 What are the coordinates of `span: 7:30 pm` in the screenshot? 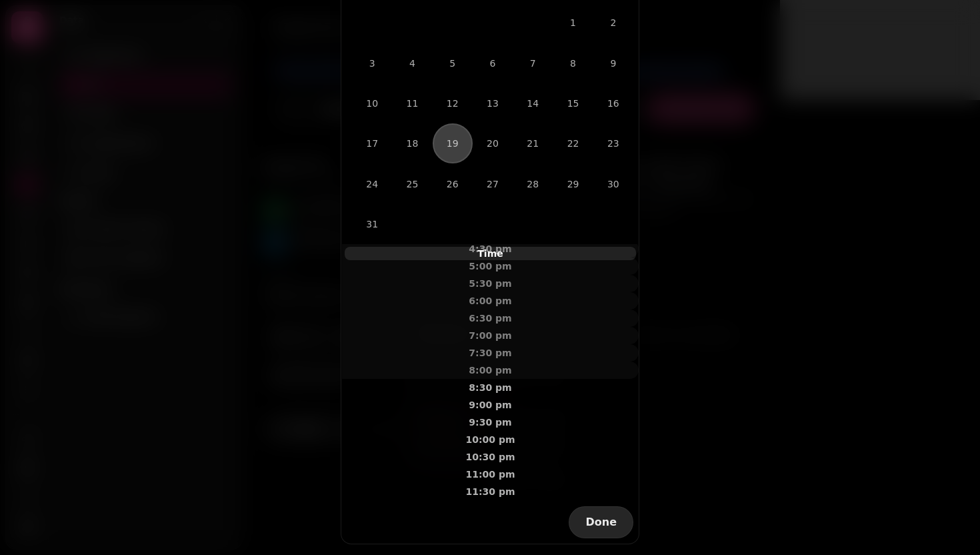 It's located at (490, 353).